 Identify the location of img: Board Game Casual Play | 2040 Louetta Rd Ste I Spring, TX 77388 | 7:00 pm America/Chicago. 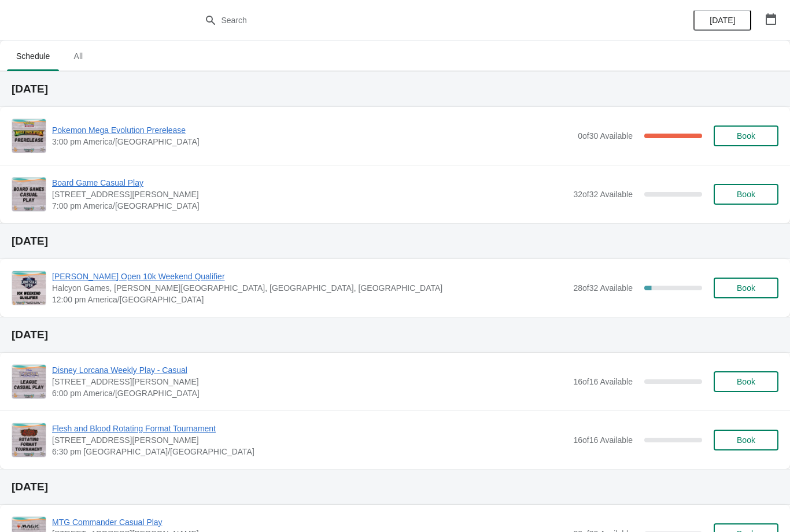
(29, 194).